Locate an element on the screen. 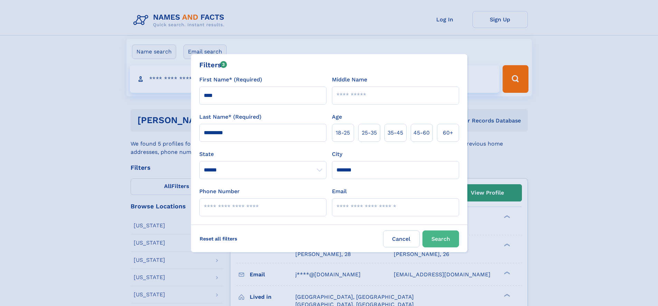 This screenshot has height=306, width=658. span: 60+ is located at coordinates (448, 133).